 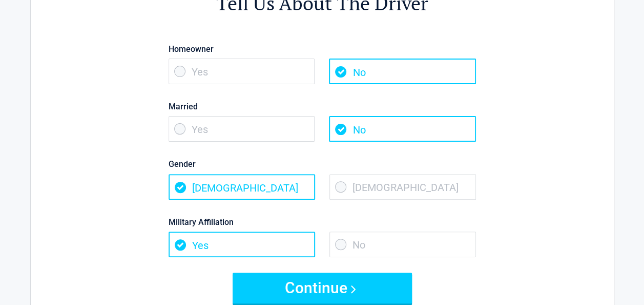 I want to click on label: Gender, so click(x=322, y=164).